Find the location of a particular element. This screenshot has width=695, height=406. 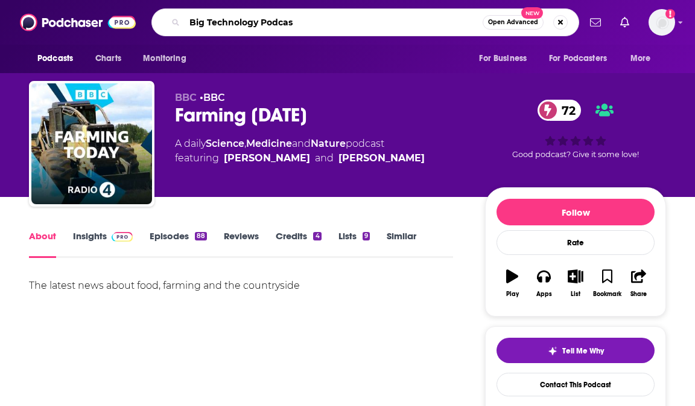

a: Podchaser - Follow, Share and Rate Podcasts is located at coordinates (78, 22).